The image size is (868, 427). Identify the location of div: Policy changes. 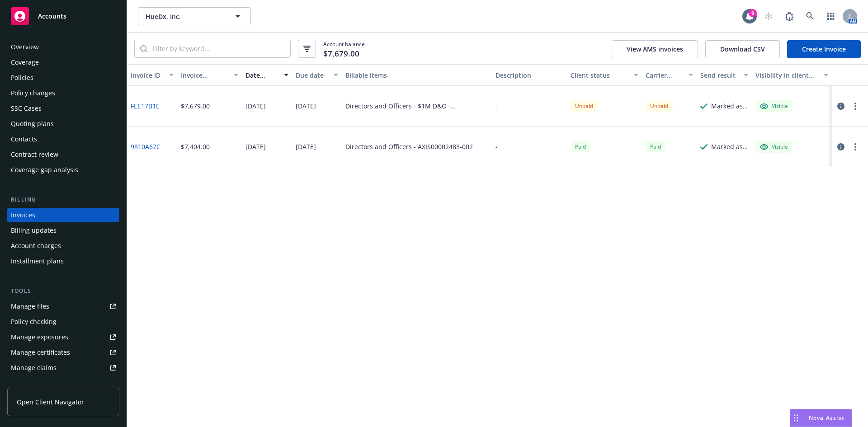
(33, 93).